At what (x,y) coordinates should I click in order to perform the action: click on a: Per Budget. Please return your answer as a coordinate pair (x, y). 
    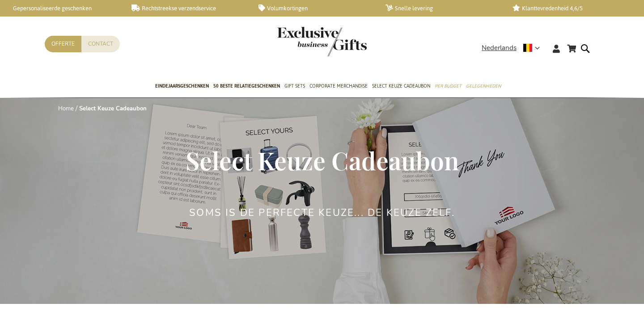
    Looking at the image, I should click on (448, 87).